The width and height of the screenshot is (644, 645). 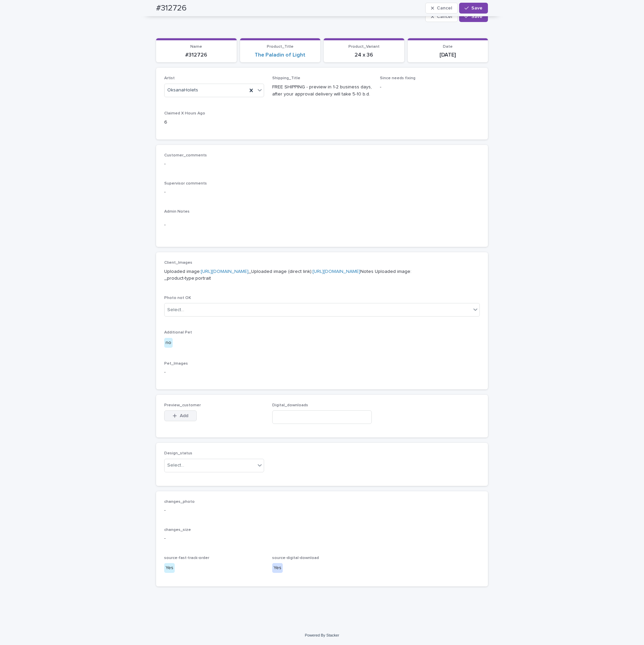 What do you see at coordinates (178, 530) in the screenshot?
I see `span: changes_size` at bounding box center [178, 530].